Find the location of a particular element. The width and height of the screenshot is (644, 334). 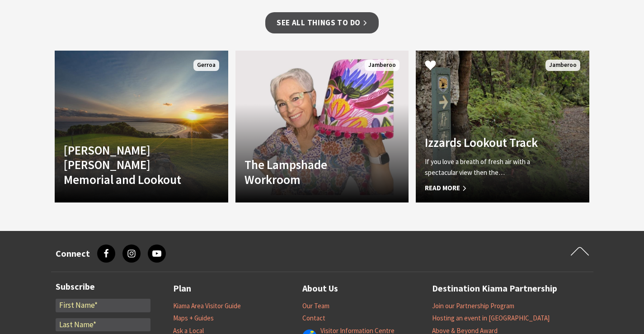

a: See all Things To Do is located at coordinates (322, 22).